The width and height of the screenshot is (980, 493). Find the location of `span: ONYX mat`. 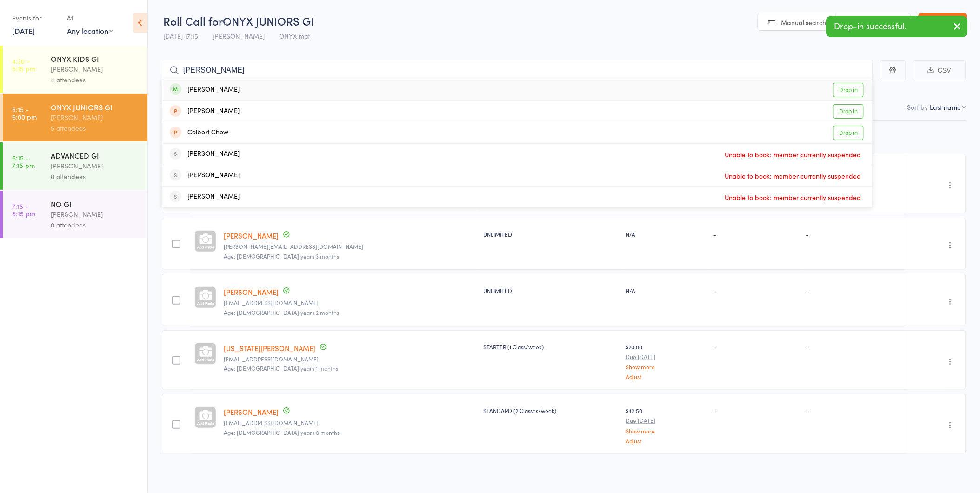

span: ONYX mat is located at coordinates (295, 36).